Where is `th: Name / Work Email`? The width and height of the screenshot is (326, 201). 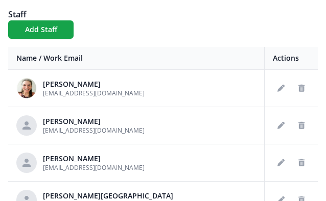 th: Name / Work Email is located at coordinates (136, 58).